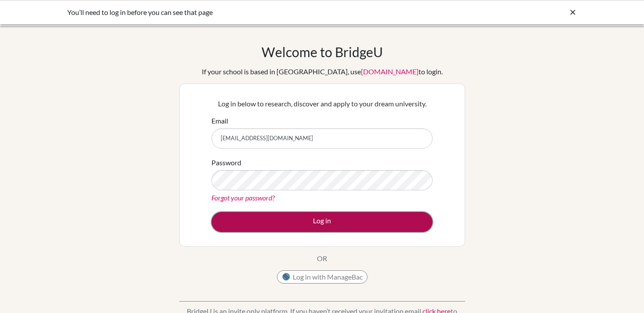  What do you see at coordinates (322, 52) in the screenshot?
I see `h1: Welcome to BridgeU` at bounding box center [322, 52].